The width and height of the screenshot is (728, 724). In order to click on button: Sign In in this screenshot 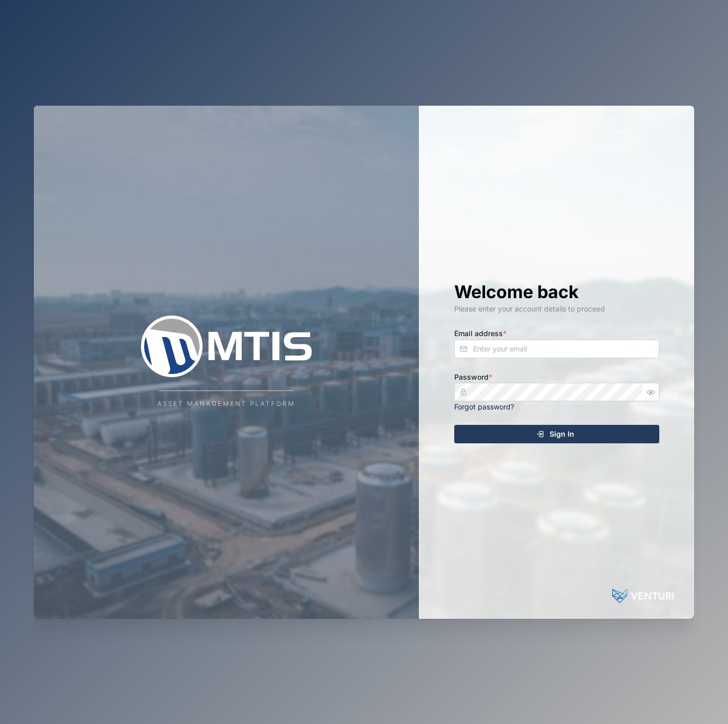, I will do `click(557, 434)`.